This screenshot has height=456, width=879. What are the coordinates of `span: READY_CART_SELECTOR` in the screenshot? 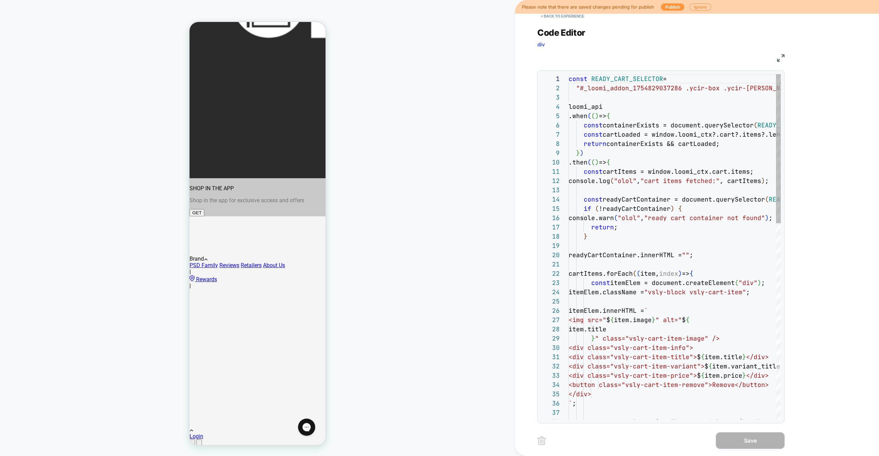 It's located at (793, 125).